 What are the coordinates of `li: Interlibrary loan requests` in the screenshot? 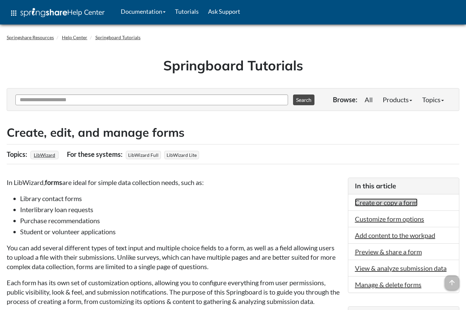 It's located at (181, 209).